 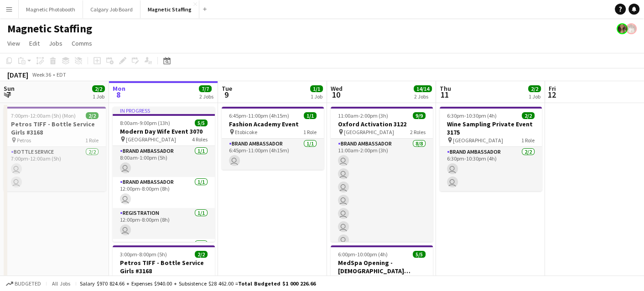 I want to click on span: 7:00pm-12:00am (5h) (Mon), so click(x=43, y=116).